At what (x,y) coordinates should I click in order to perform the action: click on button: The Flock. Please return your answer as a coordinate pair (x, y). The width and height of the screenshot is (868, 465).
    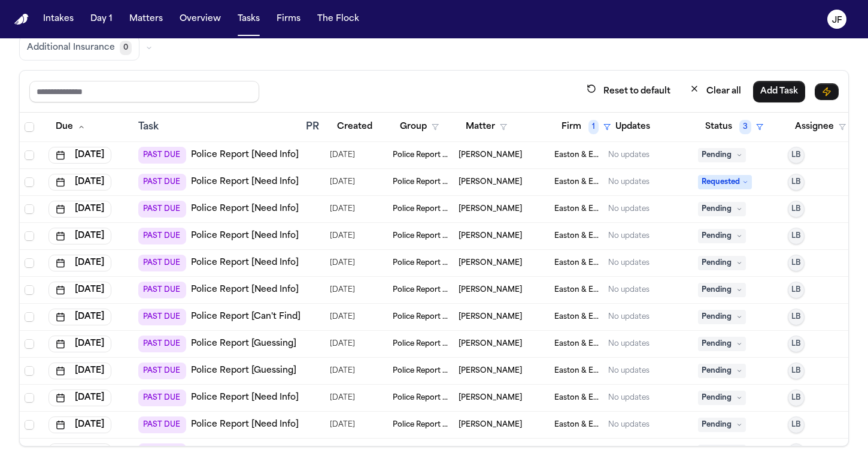
    Looking at the image, I should click on (339, 19).